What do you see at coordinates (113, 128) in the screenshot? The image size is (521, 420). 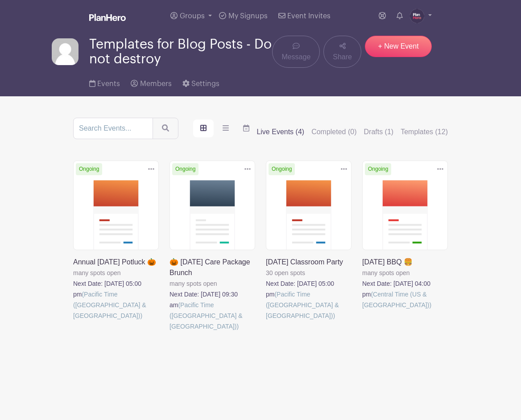 I see `input: Search Events...` at bounding box center [113, 128].